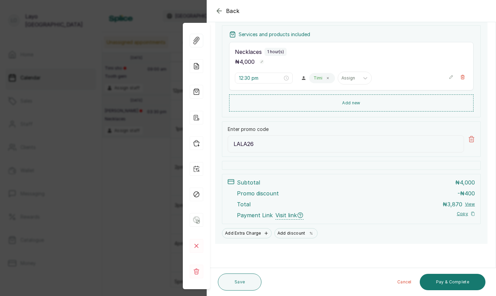  Describe the element at coordinates (275, 34) in the screenshot. I see `p: Services and products included` at that location.